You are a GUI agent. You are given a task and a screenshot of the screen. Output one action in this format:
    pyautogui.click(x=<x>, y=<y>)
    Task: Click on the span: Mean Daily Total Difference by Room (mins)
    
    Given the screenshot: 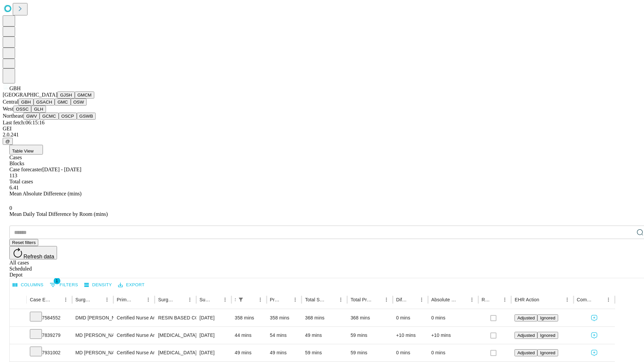 What is the action you would take?
    pyautogui.click(x=59, y=214)
    